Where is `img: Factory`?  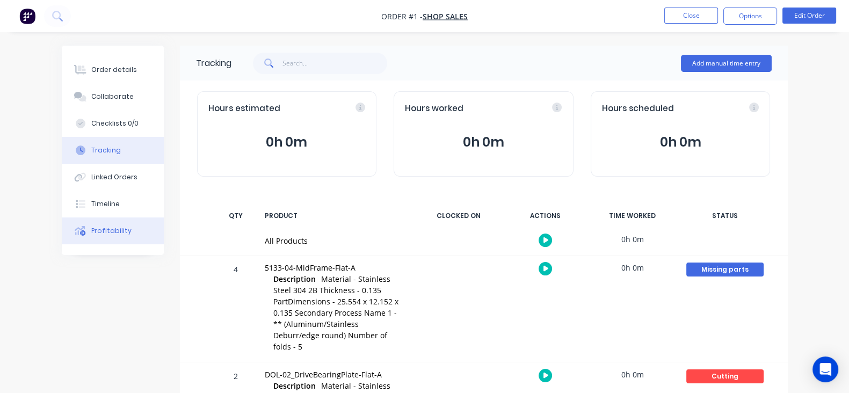
img: Factory is located at coordinates (27, 16).